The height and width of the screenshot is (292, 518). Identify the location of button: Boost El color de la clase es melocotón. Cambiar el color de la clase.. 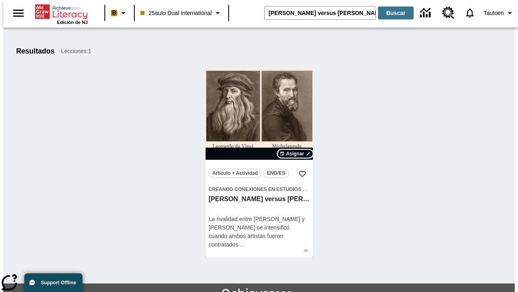
(119, 13).